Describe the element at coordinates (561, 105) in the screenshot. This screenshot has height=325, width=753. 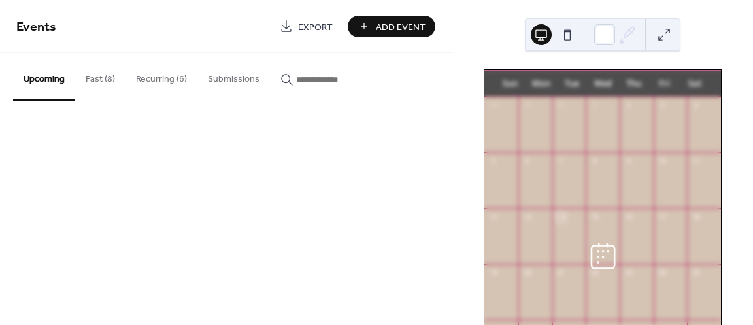
I see `div: 30` at that location.